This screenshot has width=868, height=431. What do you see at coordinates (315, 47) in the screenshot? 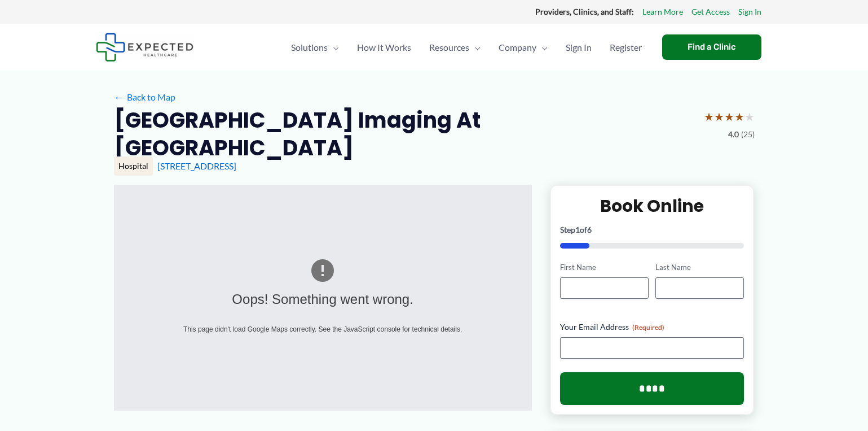
I see `a: SolutionsMenu Toggle` at bounding box center [315, 47].